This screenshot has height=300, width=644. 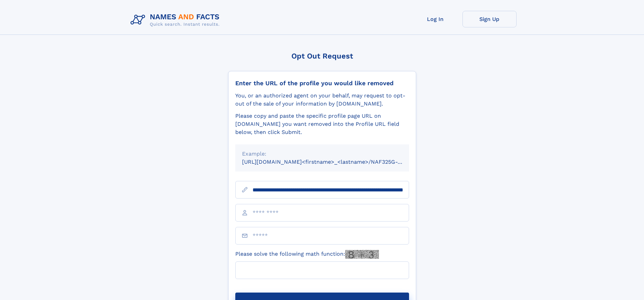 What do you see at coordinates (490, 19) in the screenshot?
I see `a: Sign Up` at bounding box center [490, 19].